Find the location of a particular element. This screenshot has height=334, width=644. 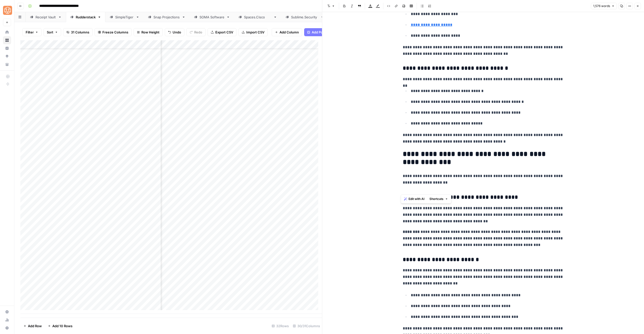

span: Export CSV is located at coordinates (224, 32).